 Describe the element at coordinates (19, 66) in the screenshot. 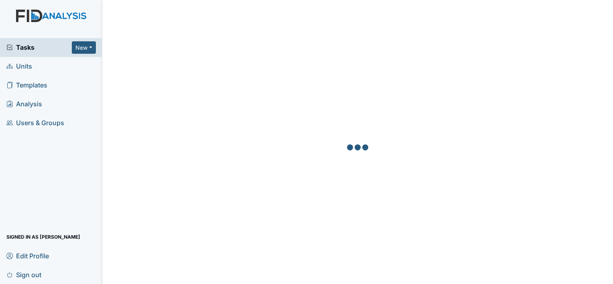

I see `span: Units` at that location.